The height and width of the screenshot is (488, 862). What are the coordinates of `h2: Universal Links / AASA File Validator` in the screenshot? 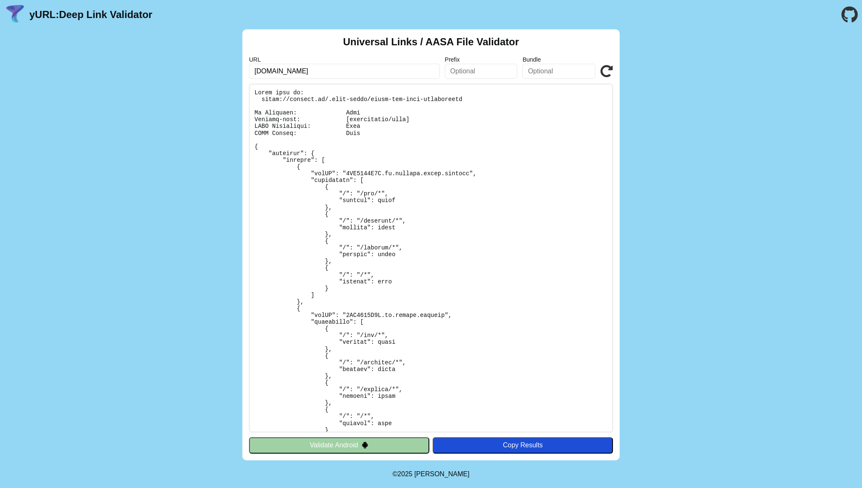 It's located at (431, 42).